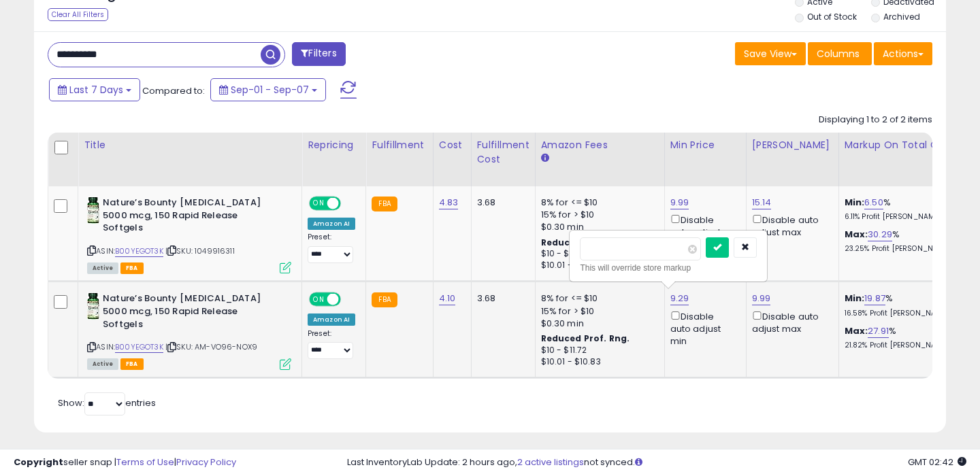  What do you see at coordinates (880, 235) in the screenshot?
I see `a: 30.29` at bounding box center [880, 235].